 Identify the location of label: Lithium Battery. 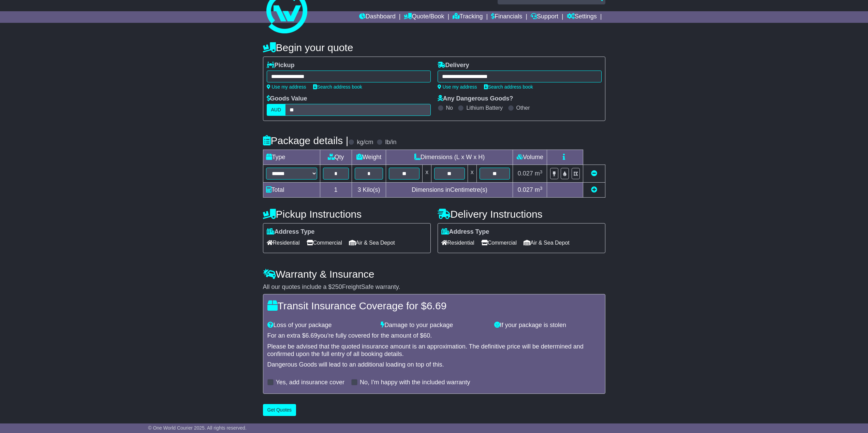
(484, 108).